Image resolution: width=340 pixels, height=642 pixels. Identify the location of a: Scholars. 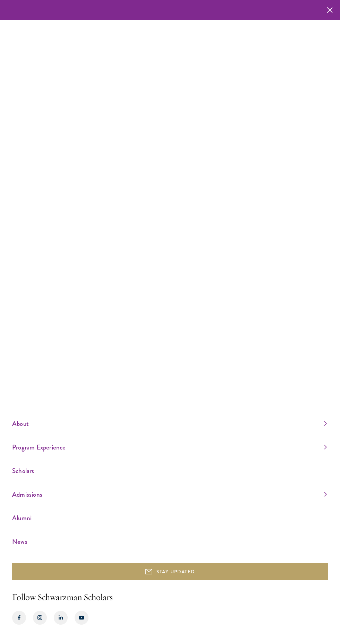
(169, 470).